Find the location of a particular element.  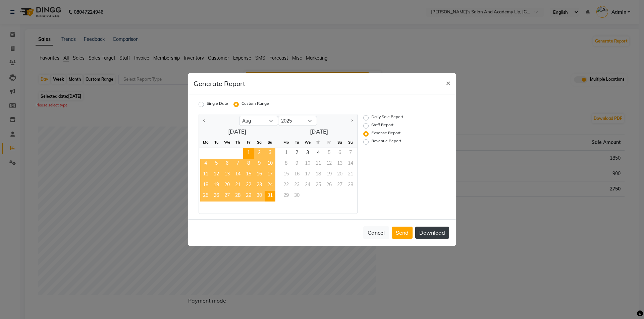

div: Wednesday, September 3, 2025 is located at coordinates (308, 153).